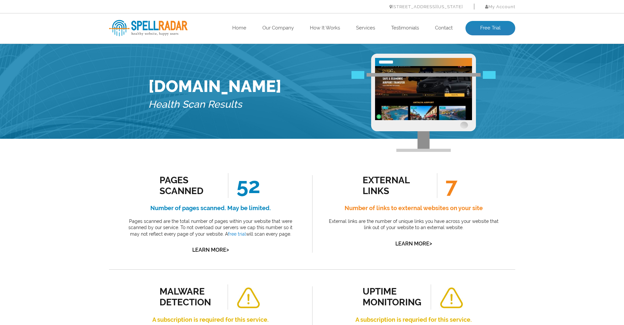 The image size is (624, 325). I want to click on h4: A subscription is required for this service., so click(211, 320).